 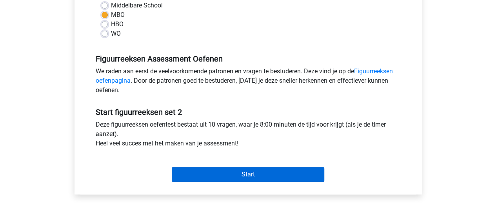 I want to click on label: WO, so click(x=116, y=34).